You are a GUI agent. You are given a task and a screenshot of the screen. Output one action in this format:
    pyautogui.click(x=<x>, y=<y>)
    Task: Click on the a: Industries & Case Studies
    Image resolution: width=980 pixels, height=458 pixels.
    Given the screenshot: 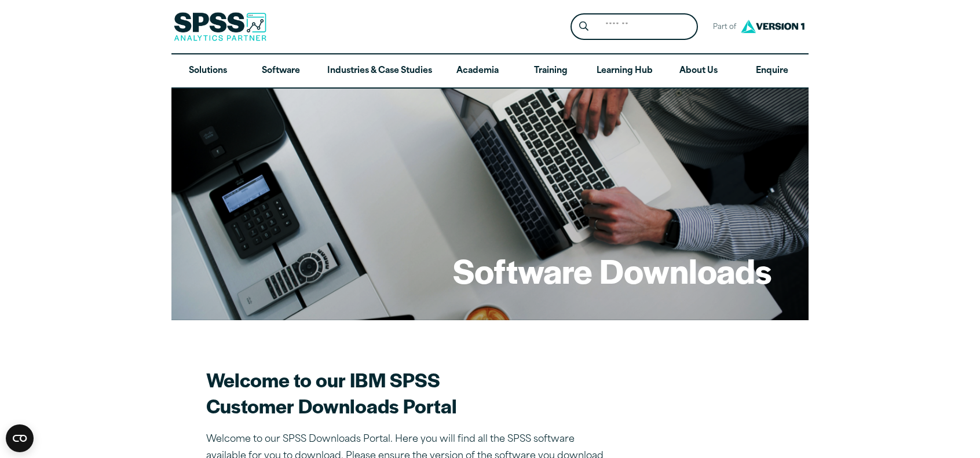 What is the action you would take?
    pyautogui.click(x=379, y=71)
    